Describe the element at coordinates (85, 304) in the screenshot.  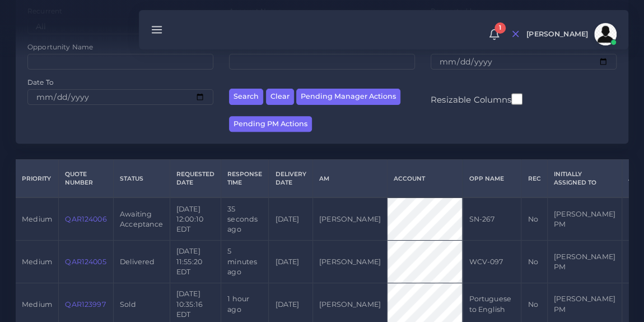
I see `a: QAR123997` at that location.